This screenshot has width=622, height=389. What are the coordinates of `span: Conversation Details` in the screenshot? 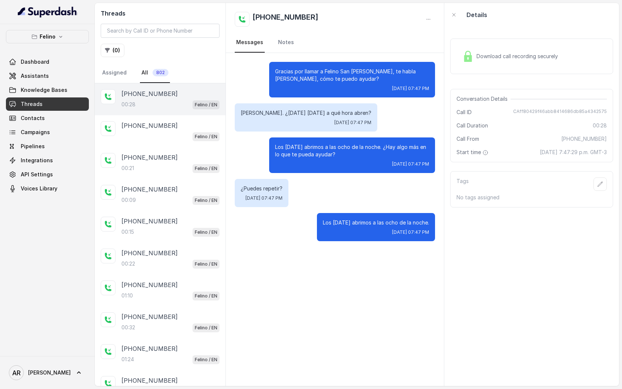 It's located at (484, 99).